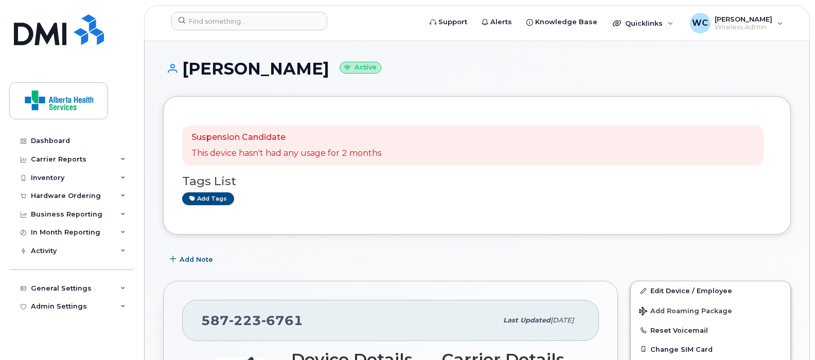 The height and width of the screenshot is (360, 815). I want to click on a: Add tags, so click(208, 199).